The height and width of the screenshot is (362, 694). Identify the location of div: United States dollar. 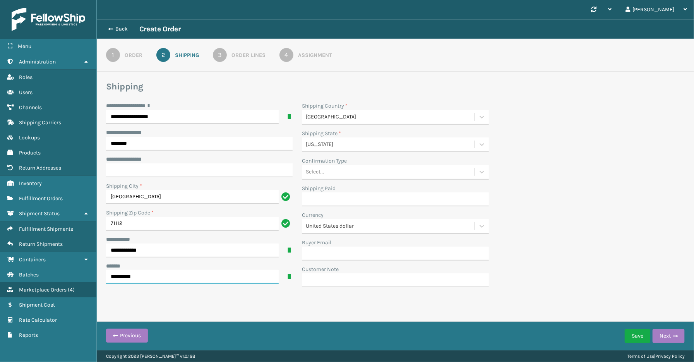
(390, 226).